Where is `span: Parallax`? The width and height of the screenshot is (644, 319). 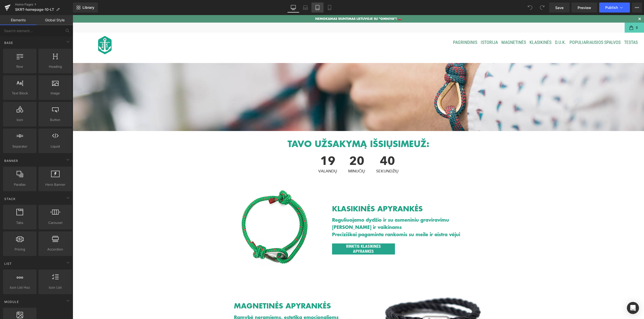 span: Parallax is located at coordinates (20, 185).